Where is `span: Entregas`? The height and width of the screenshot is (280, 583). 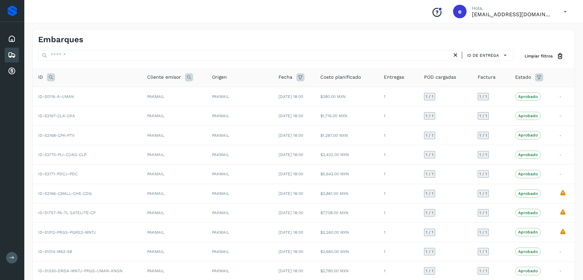
span: Entregas is located at coordinates (394, 77).